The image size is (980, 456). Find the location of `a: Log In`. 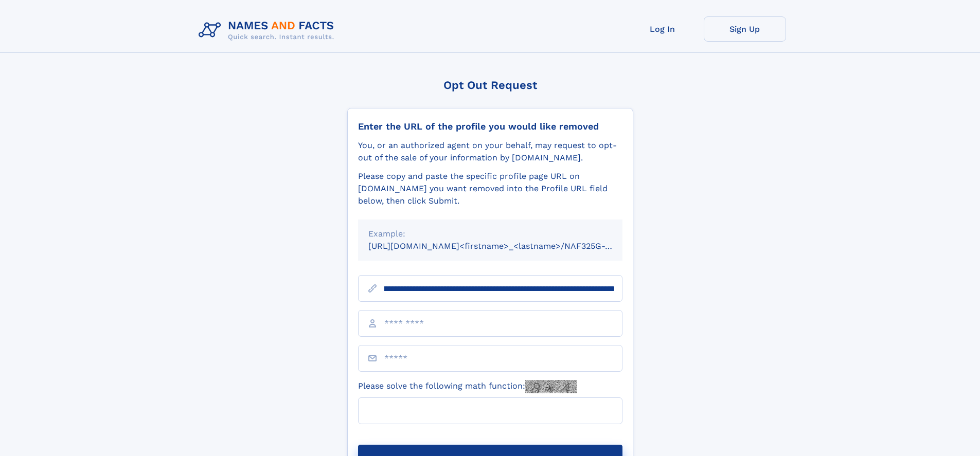

a: Log In is located at coordinates (663, 29).